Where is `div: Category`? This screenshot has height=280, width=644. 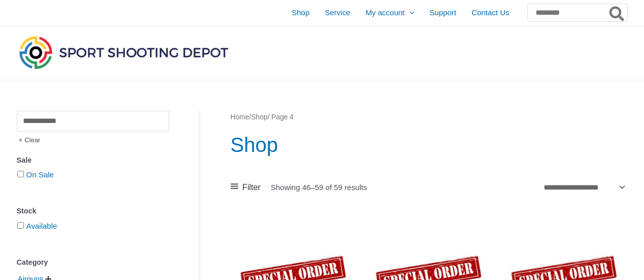 div: Category is located at coordinates (92, 262).